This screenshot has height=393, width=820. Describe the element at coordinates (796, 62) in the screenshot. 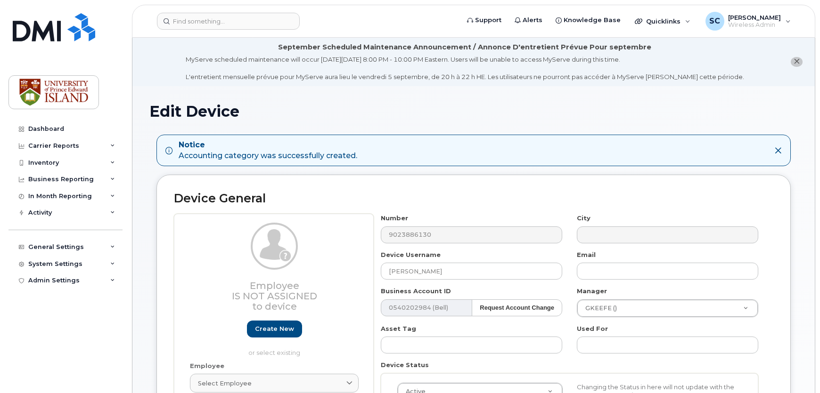

I see `button: close notification` at that location.